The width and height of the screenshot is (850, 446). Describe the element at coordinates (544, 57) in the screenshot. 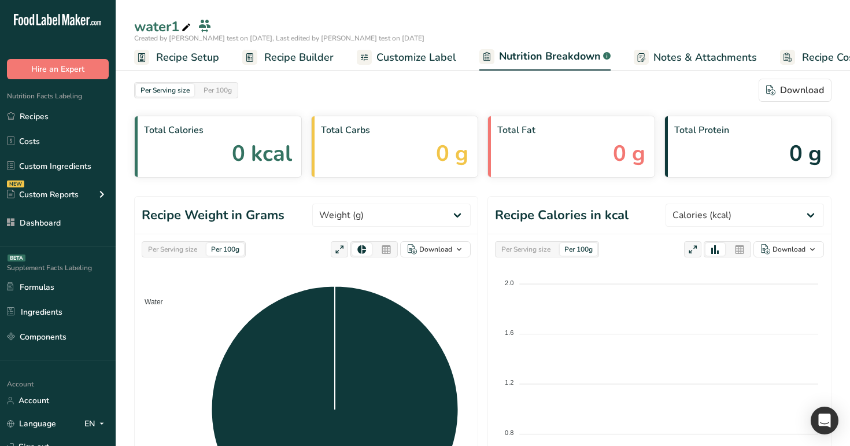

I see `a: Nutrition Breakdown` at that location.